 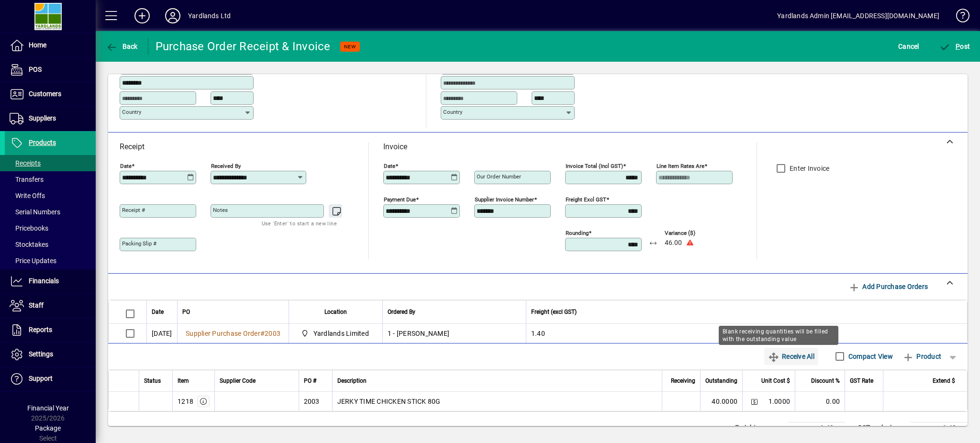 I want to click on span: Back, so click(x=122, y=47).